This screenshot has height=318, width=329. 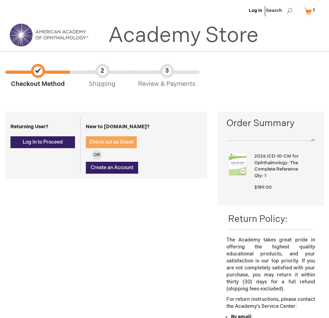 What do you see at coordinates (271, 303) in the screenshot?
I see `p: For return instructions, please contact the Academy’s Service Center:` at bounding box center [271, 303].